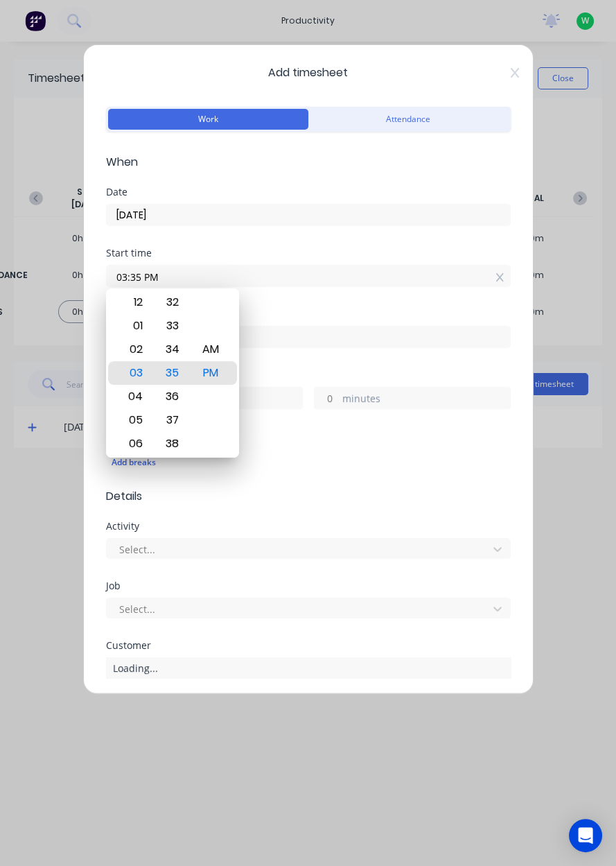  What do you see at coordinates (308, 192) in the screenshot?
I see `div: Date` at bounding box center [308, 192].